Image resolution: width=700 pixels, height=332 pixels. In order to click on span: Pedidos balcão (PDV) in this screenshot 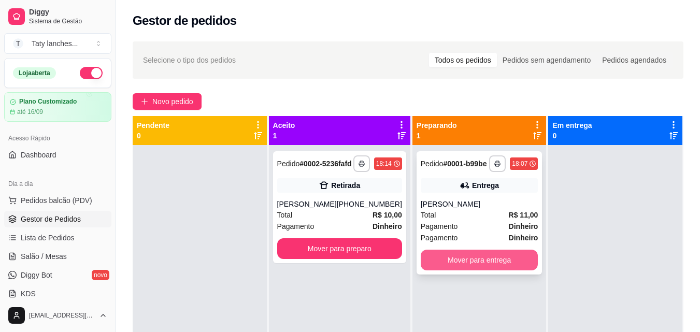, I will do `click(57, 201)`.